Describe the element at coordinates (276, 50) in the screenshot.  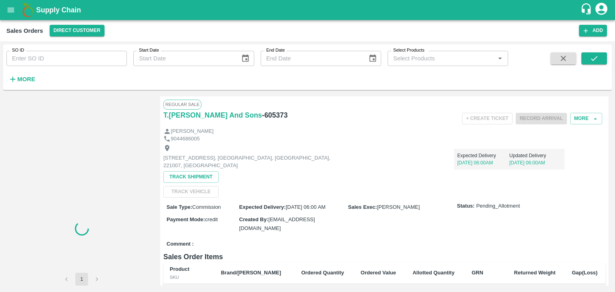
I see `label: End Date` at that location.